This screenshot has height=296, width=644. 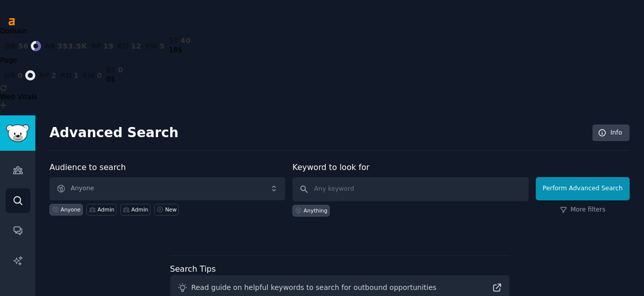 I want to click on span: 12, so click(x=136, y=46).